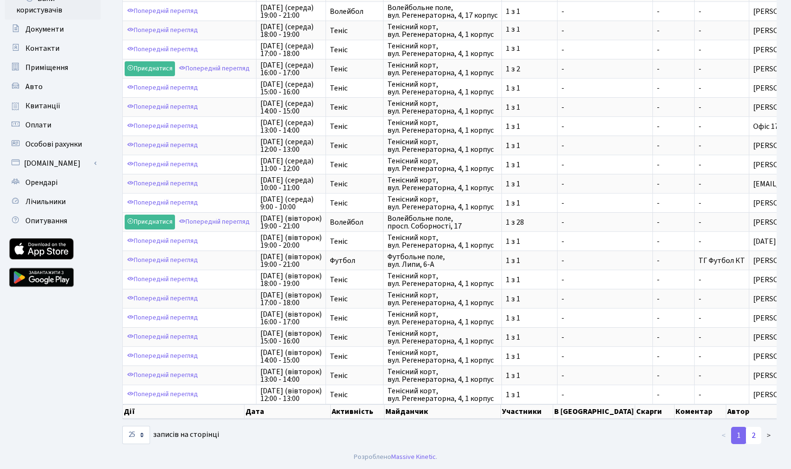  What do you see at coordinates (54, 144) in the screenshot?
I see `span: Особові рахунки` at bounding box center [54, 144].